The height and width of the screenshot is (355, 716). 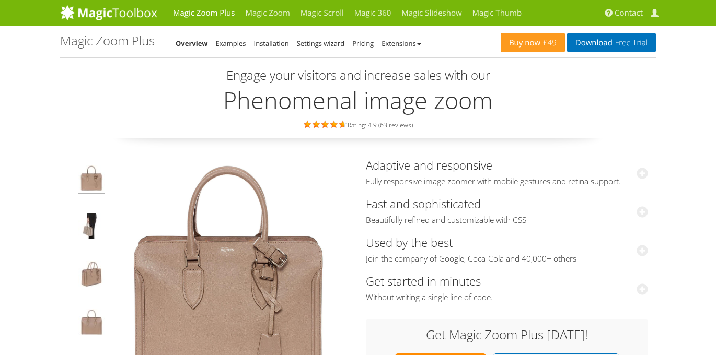 What do you see at coordinates (507, 298) in the screenshot?
I see `span: Without writing a single line of code.` at bounding box center [507, 298].